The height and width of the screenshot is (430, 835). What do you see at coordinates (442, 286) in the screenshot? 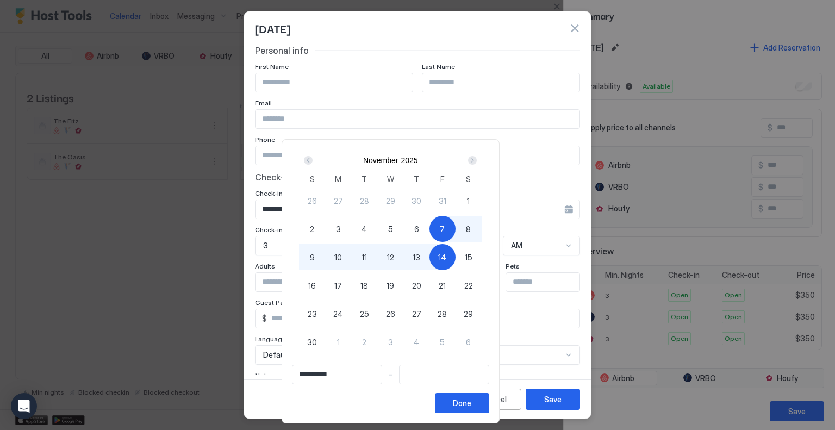
I see `span: 21` at bounding box center [442, 286].